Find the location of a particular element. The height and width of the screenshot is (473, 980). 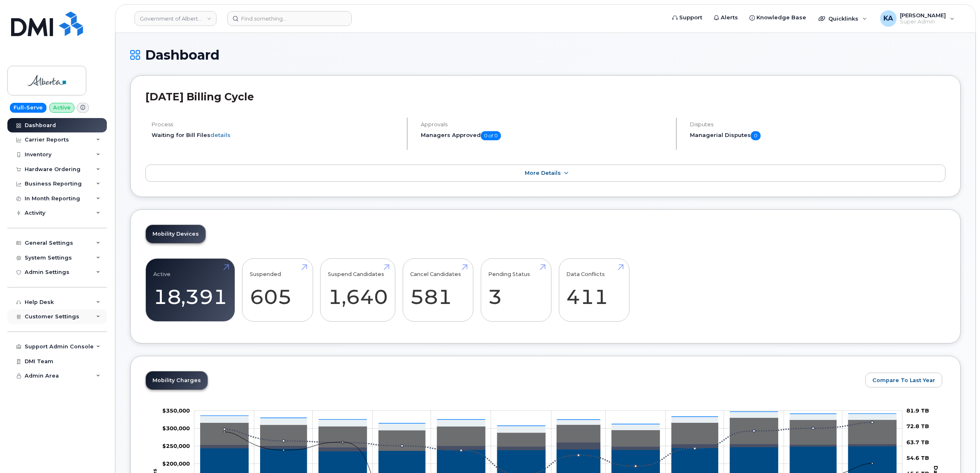

g: Roaming is located at coordinates (549, 447).